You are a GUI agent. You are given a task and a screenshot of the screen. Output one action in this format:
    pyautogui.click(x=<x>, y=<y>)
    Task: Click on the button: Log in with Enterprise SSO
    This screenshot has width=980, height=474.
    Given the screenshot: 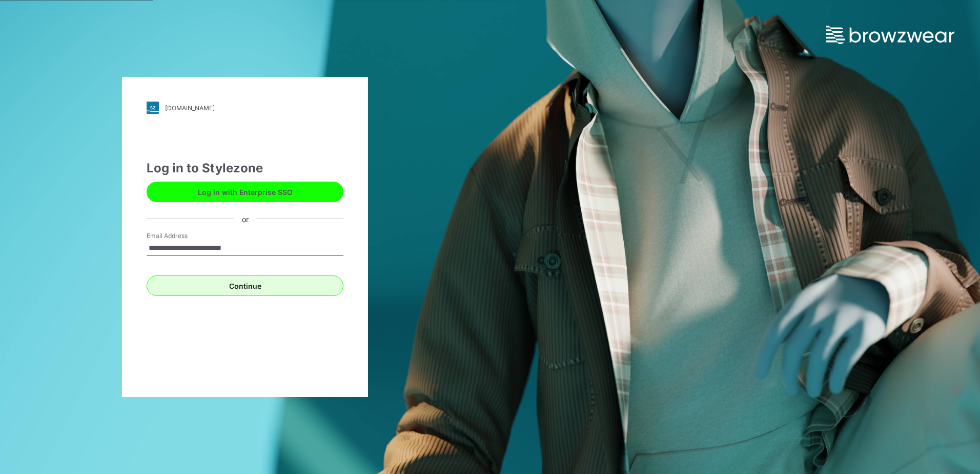 What is the action you would take?
    pyautogui.click(x=245, y=192)
    